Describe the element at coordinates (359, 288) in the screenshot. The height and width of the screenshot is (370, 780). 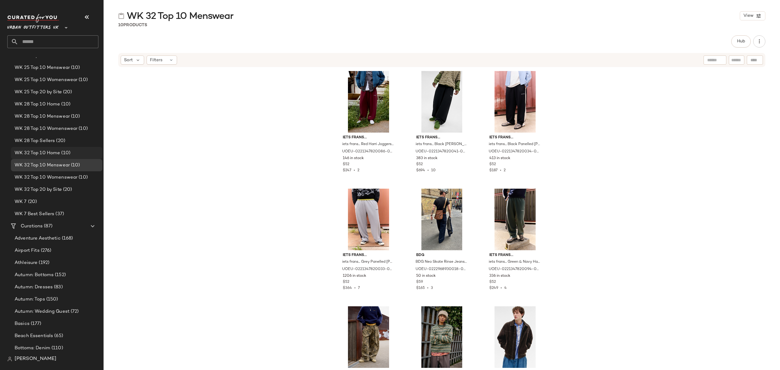
I see `span: 7` at that location.